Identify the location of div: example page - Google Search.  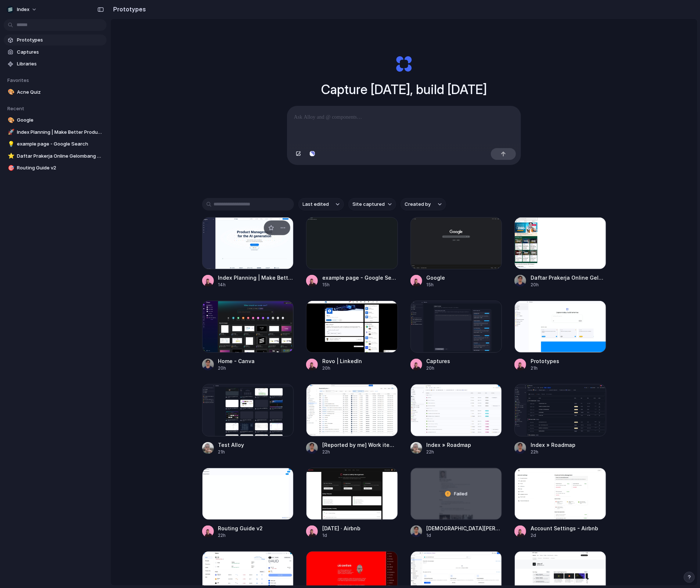
(361, 278).